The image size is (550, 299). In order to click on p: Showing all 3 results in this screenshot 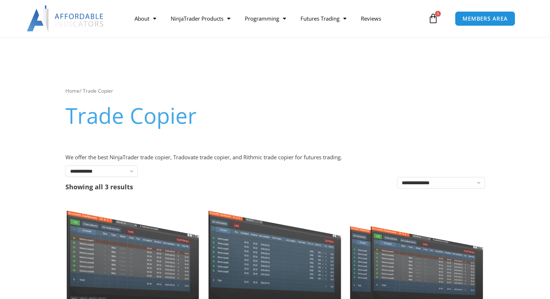, I will do `click(99, 187)`.